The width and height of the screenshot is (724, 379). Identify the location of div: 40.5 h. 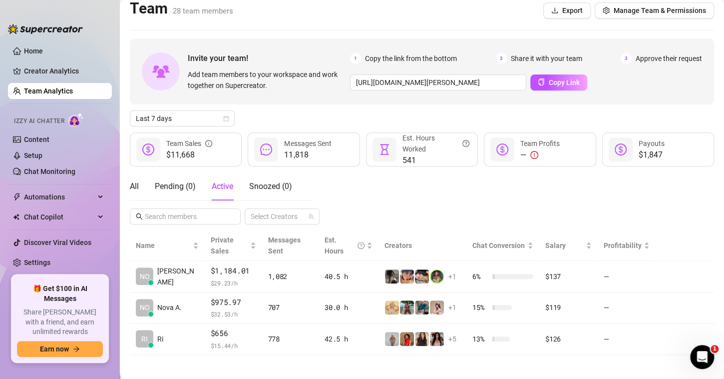
(349, 276).